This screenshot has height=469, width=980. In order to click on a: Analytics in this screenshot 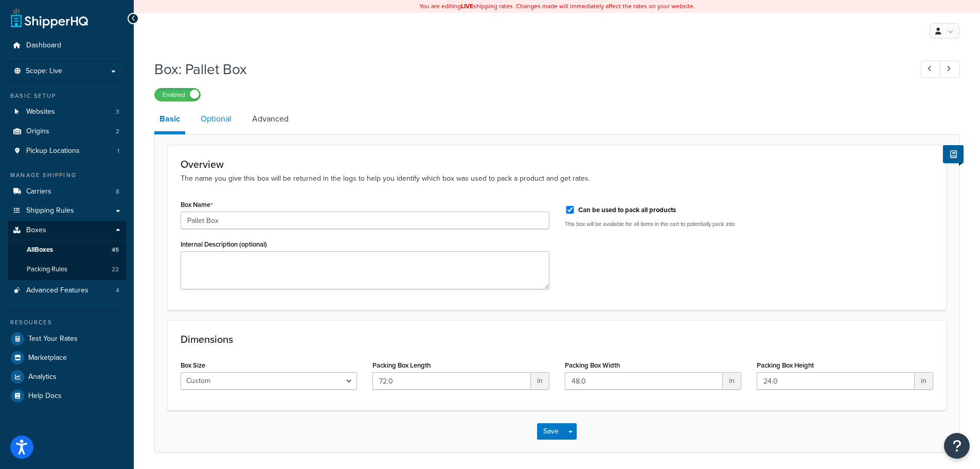, I will do `click(67, 377)`.